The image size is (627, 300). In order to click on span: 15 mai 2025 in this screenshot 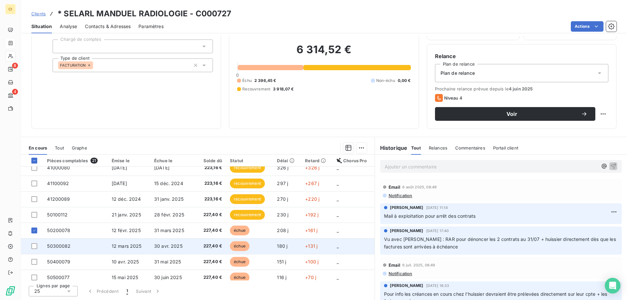, I will do `click(125, 277)`.